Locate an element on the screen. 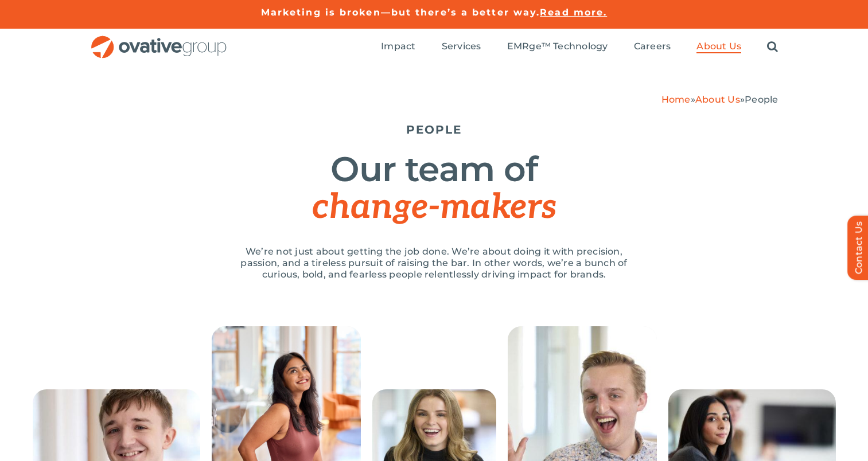 This screenshot has height=461, width=868. span: Impact is located at coordinates (398, 47).